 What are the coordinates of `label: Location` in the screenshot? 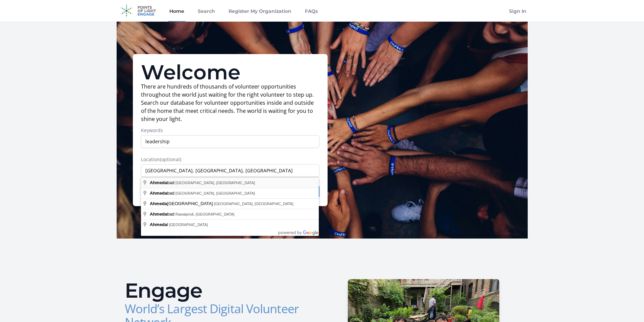 It's located at (230, 160).